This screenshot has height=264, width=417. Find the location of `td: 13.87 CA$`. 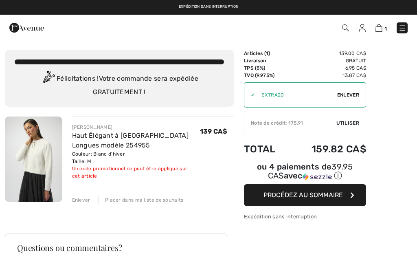

td: 13.87 CA$ is located at coordinates (327, 75).